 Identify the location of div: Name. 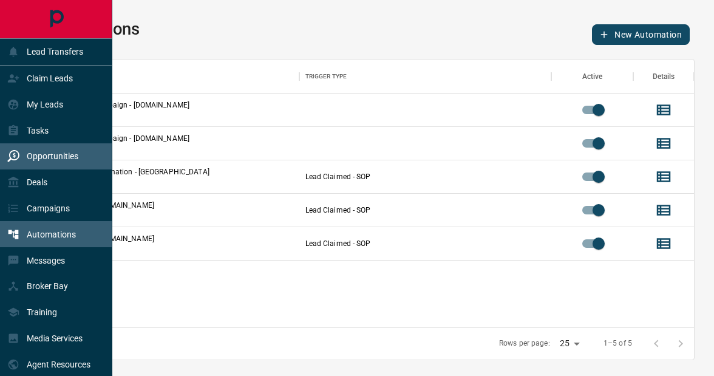
(173, 77).